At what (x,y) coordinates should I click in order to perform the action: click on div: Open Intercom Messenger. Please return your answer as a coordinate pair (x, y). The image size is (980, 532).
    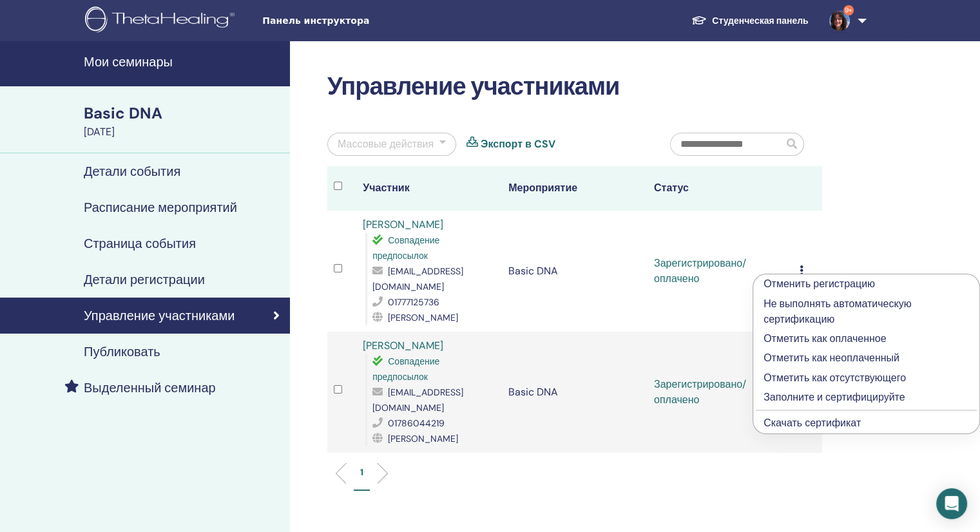
    Looking at the image, I should click on (952, 504).